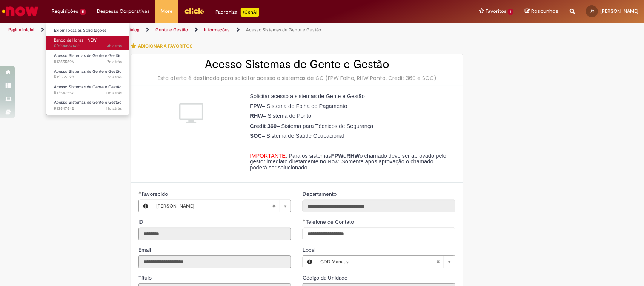  I want to click on a: Acesso Sistemas de Gente e Gestão, so click(283, 30).